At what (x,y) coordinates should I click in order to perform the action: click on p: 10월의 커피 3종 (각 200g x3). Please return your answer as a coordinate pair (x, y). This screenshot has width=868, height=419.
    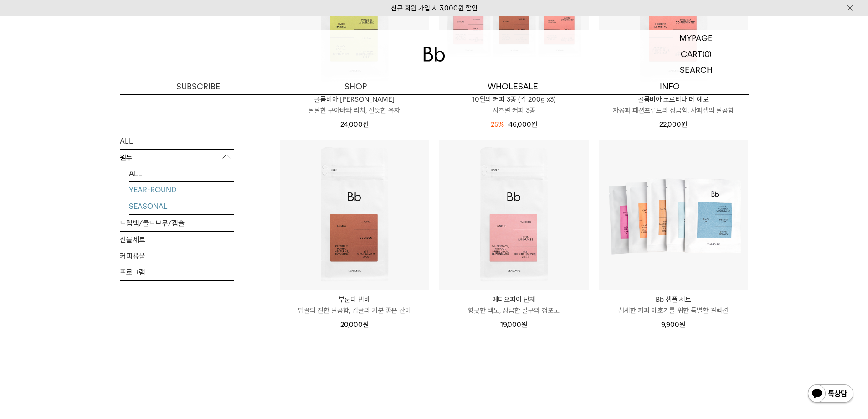
    Looking at the image, I should click on (514, 99).